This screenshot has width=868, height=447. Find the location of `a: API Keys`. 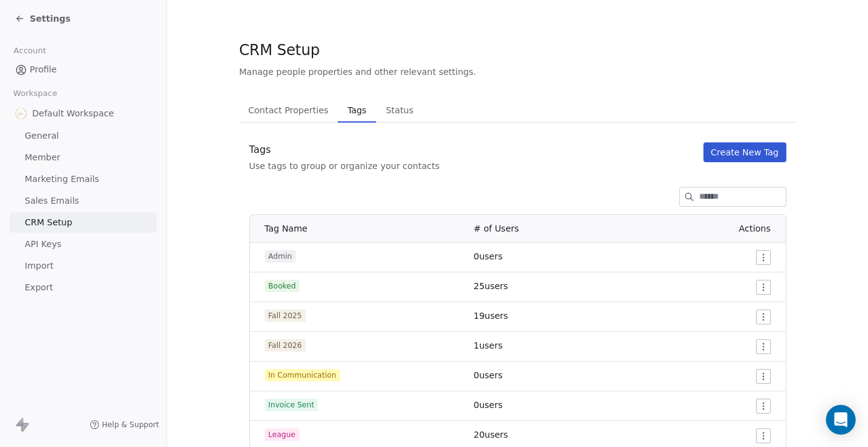

a: API Keys is located at coordinates (83, 244).